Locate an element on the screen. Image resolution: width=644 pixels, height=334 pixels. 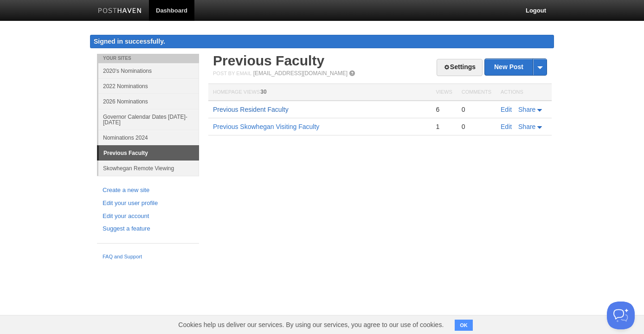
span: Post by Email is located at coordinates (232, 73).